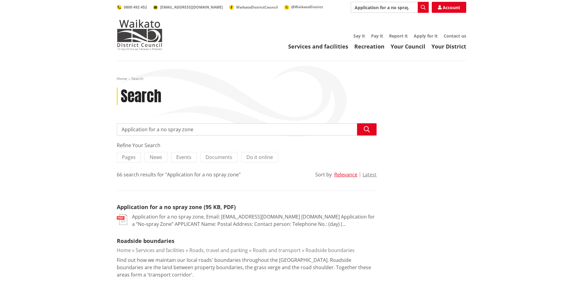 This screenshot has height=282, width=583. I want to click on a: Account, so click(449, 7).